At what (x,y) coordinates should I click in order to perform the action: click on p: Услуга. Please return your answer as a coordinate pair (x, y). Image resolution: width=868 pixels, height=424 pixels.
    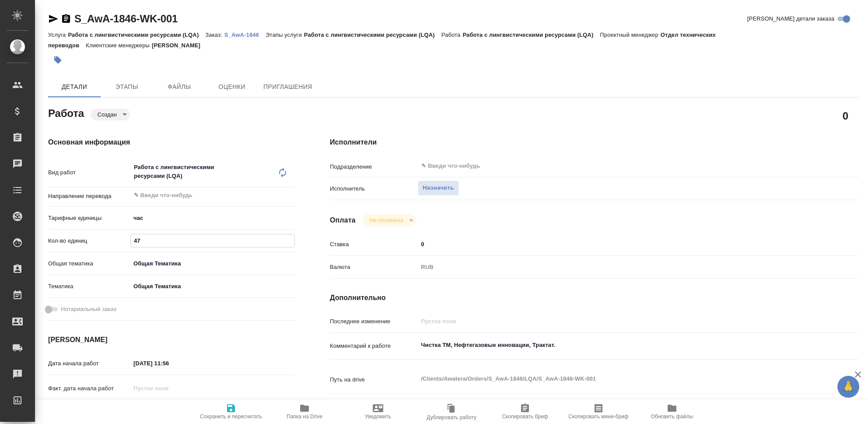
    Looking at the image, I should click on (58, 34).